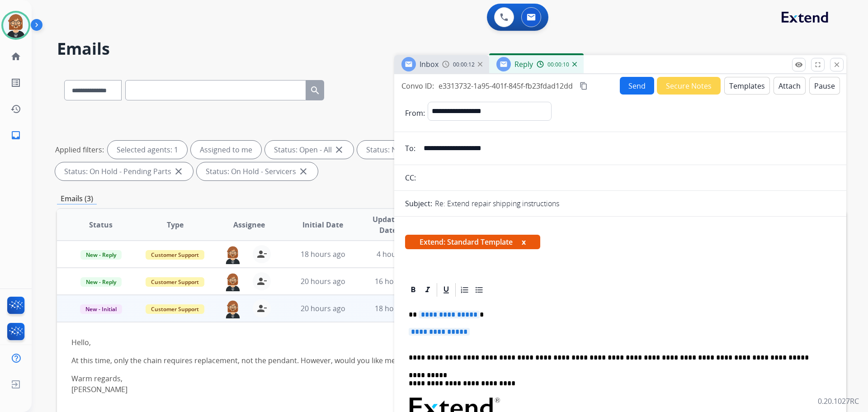 Image resolution: width=868 pixels, height=412 pixels. Describe the element at coordinates (79, 150) in the screenshot. I see `p: Applied filters:` at that location.